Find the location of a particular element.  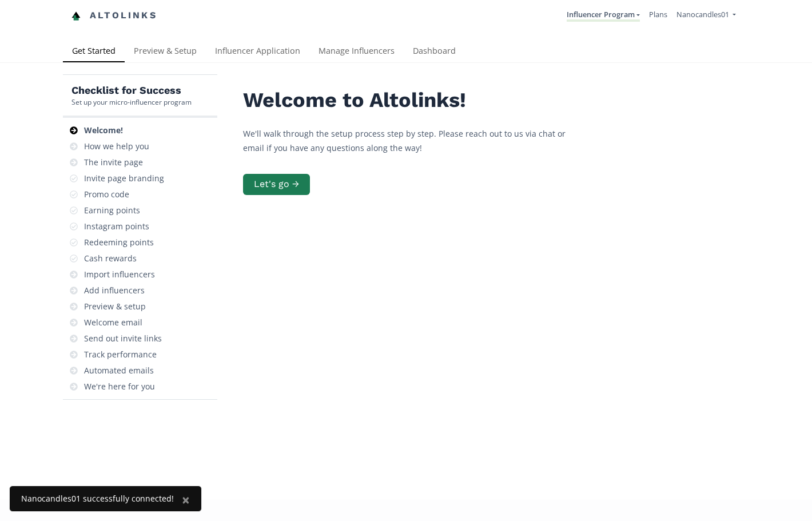

a: Get Started is located at coordinates (94, 52).